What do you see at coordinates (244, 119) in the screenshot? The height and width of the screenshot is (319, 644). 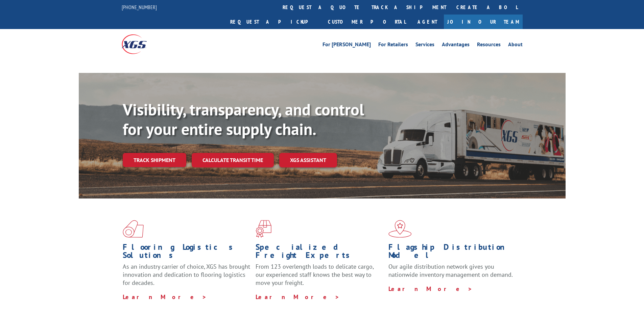 I see `b: Visibility, transparency, and control for your entire supply chain.` at bounding box center [244, 119].